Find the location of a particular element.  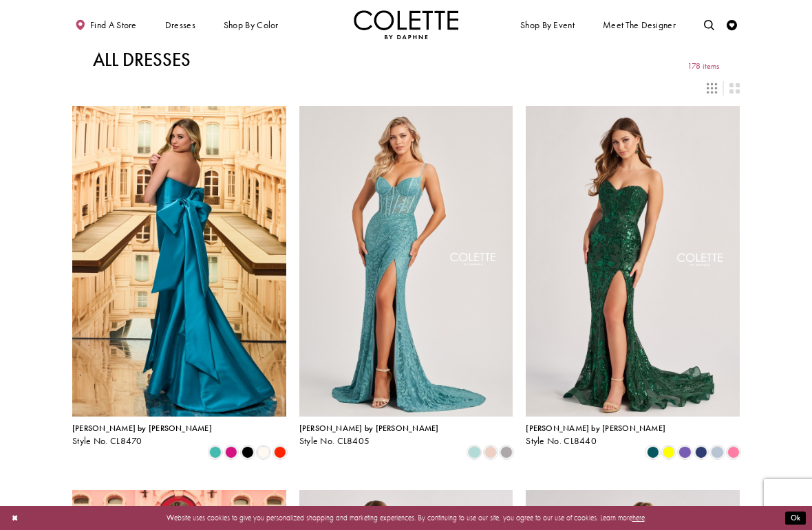

img: Colette by Daphne is located at coordinates (406, 25).